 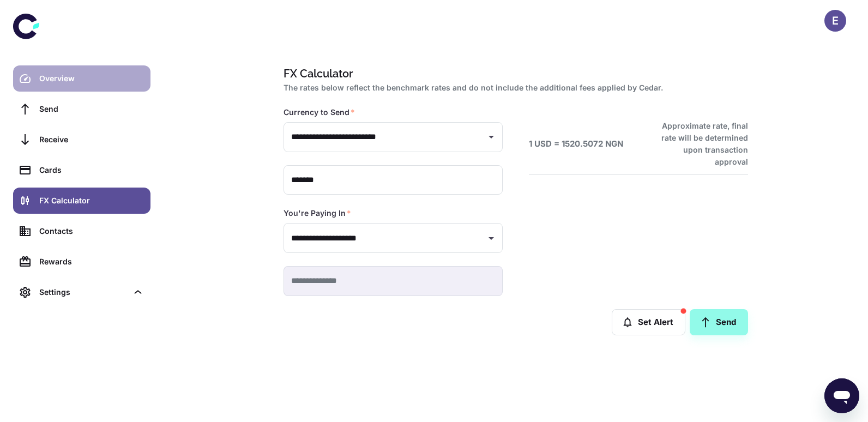 What do you see at coordinates (576, 144) in the screenshot?
I see `h6: 1 USD = 1520.5072 NGN` at bounding box center [576, 144].